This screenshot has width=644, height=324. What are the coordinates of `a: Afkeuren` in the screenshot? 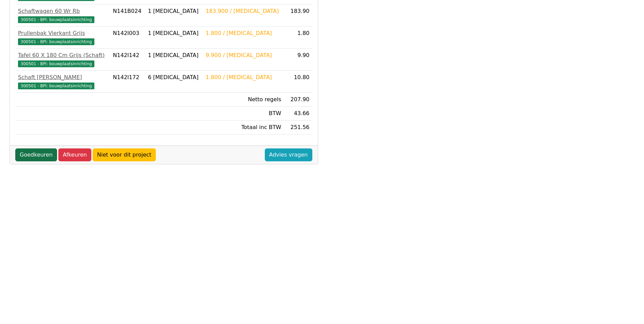 It's located at (74, 155).